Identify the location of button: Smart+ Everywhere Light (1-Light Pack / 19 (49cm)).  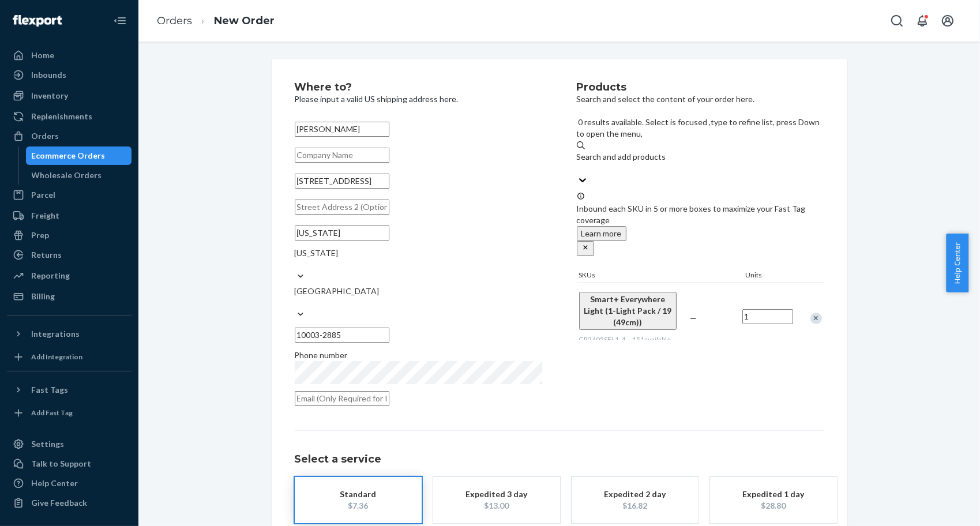
(627, 311).